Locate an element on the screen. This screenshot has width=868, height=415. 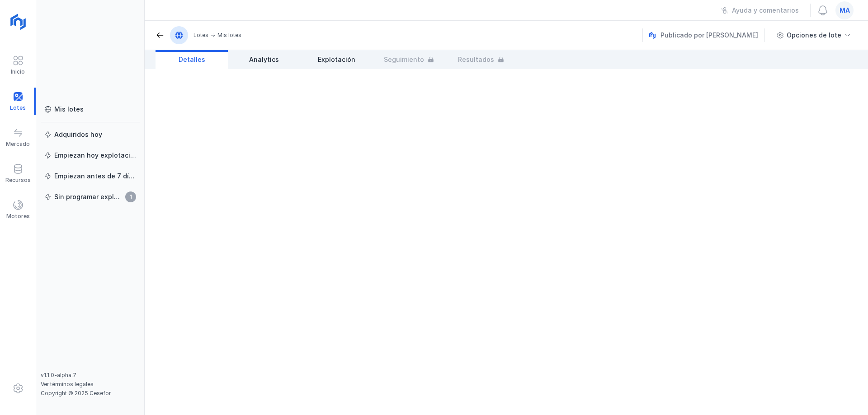
a: Explotación is located at coordinates (336, 60).